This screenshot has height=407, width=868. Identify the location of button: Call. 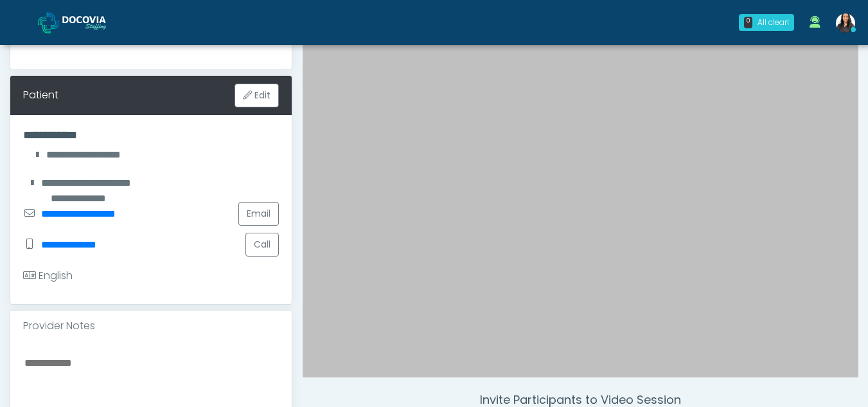
(262, 244).